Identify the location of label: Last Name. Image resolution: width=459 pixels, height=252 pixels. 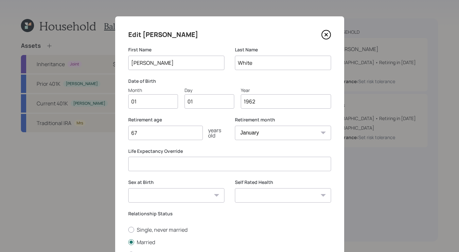
(283, 50).